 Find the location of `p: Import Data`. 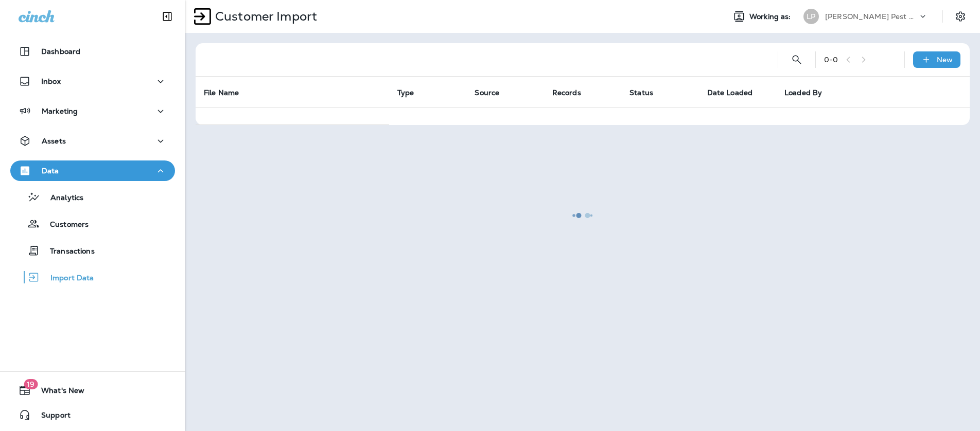

p: Import Data is located at coordinates (67, 278).